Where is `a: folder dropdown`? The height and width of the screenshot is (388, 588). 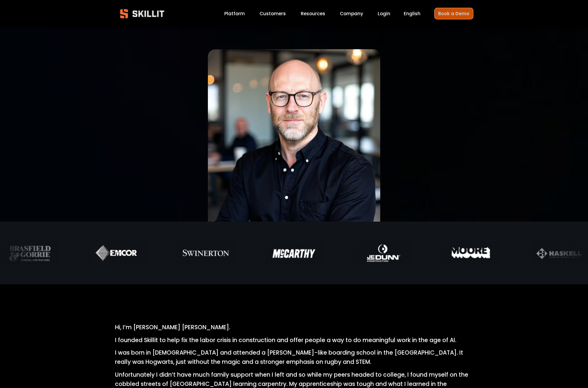 a: folder dropdown is located at coordinates (313, 13).